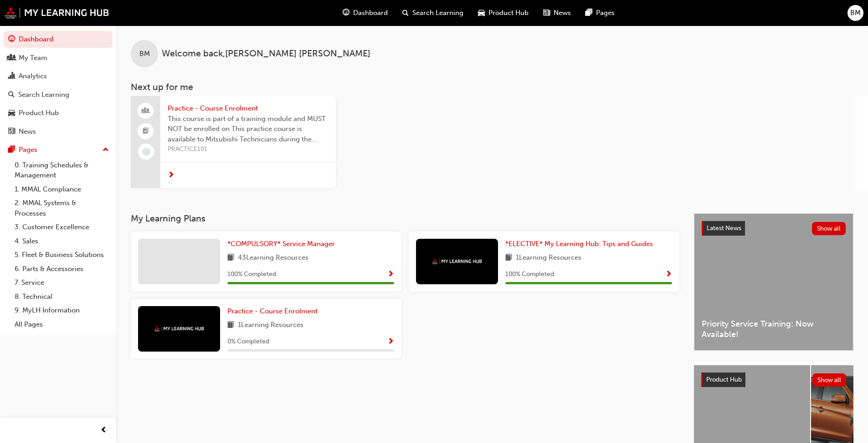  Describe the element at coordinates (62, 269) in the screenshot. I see `a: 6. Parts & Accessories` at that location.